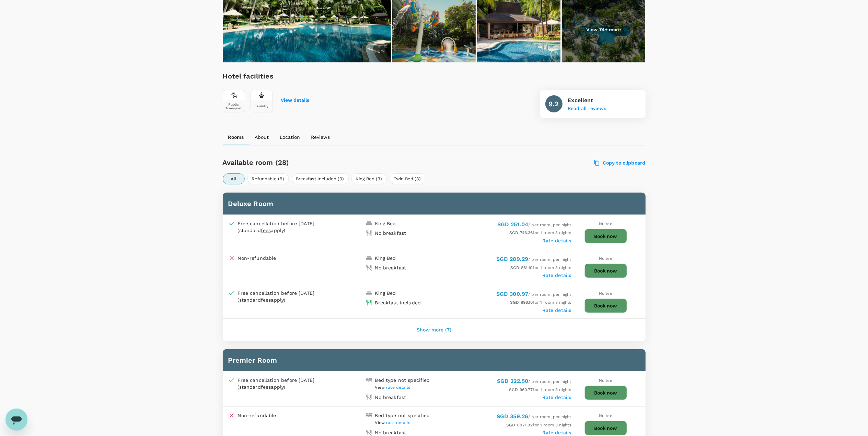  What do you see at coordinates (320, 179) in the screenshot?
I see `button: Breakfast Included (3)` at bounding box center [320, 179].